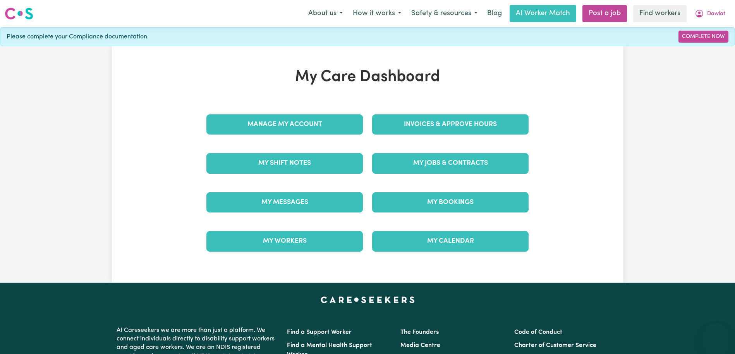  What do you see at coordinates (495, 14) in the screenshot?
I see `a: Blog` at bounding box center [495, 14].